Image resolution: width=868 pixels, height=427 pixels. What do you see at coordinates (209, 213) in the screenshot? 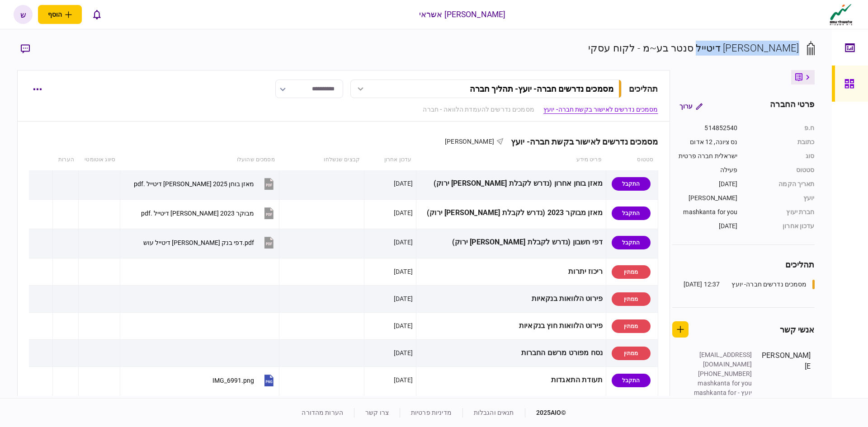
I see `button: מבוקר 2023 אור דיטייל .pdf` at bounding box center [209, 213].